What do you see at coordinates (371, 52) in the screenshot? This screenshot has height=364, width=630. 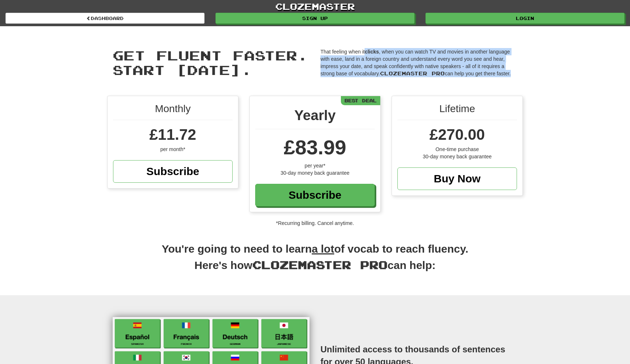 I see `strong: clicks` at bounding box center [371, 52].